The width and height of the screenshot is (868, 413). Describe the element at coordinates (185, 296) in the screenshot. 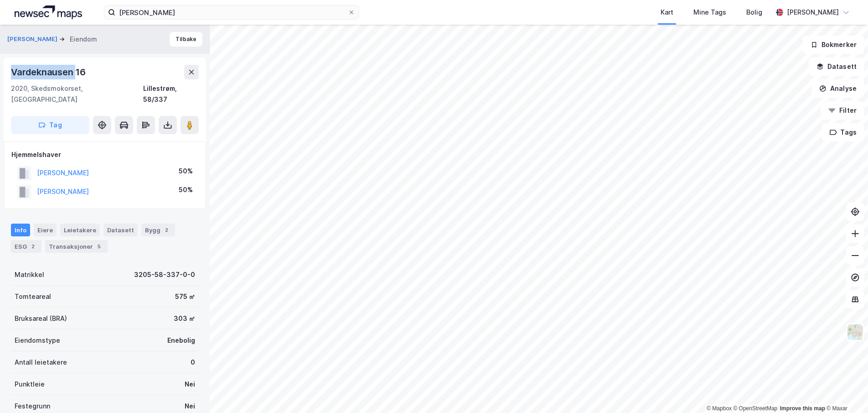

I see `div: 575 ㎡` at that location.